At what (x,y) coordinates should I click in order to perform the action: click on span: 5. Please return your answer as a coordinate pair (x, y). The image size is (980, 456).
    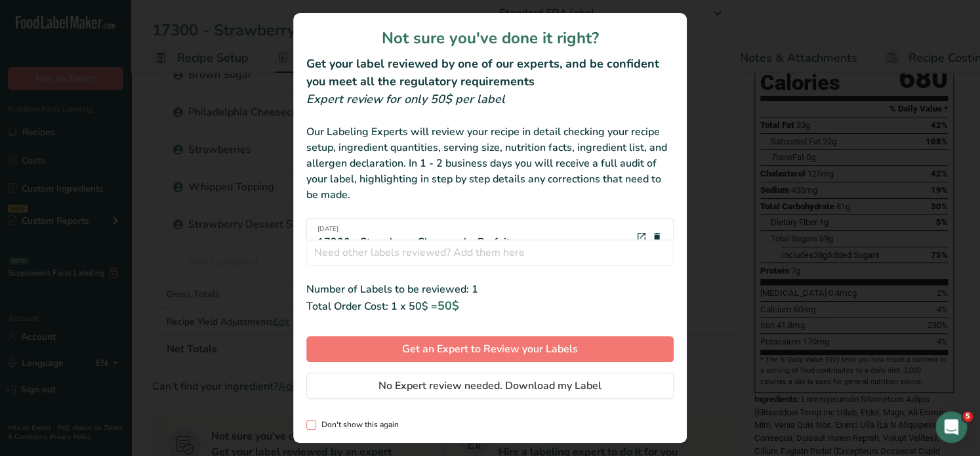
    Looking at the image, I should click on (968, 417).